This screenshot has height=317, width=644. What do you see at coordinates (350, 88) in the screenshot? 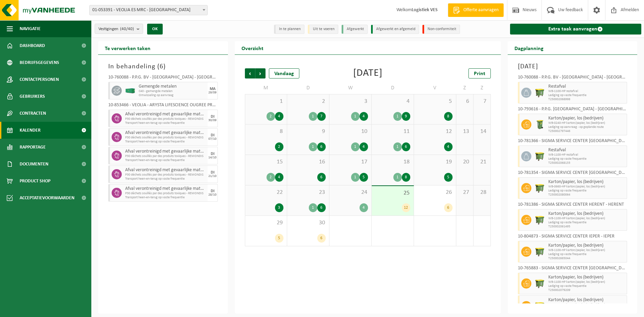
I see `td: W` at bounding box center [350, 88].